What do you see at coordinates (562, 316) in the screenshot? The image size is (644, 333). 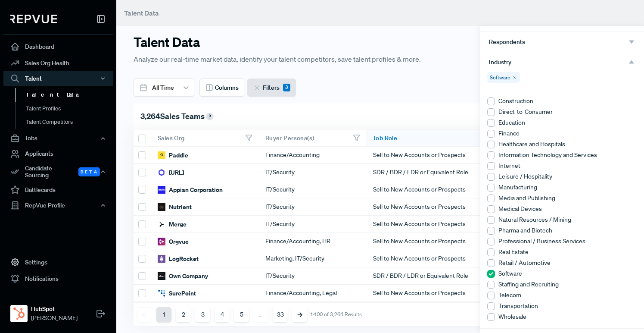 I see `li: Wholesale` at bounding box center [562, 316].